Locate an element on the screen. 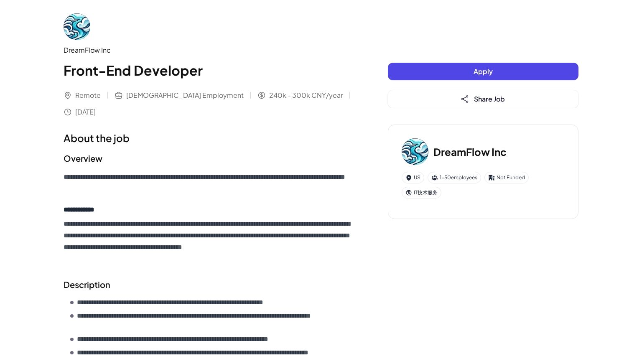  h2: Description is located at coordinates (209, 285).